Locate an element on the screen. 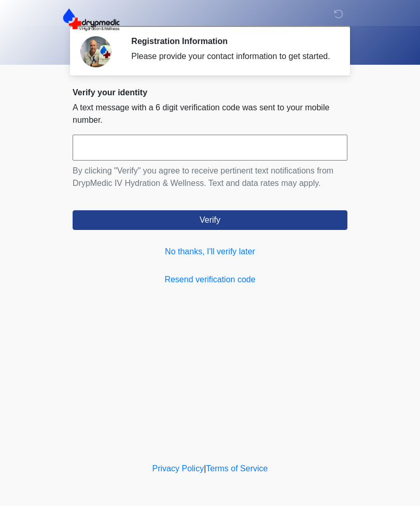 Image resolution: width=420 pixels, height=506 pixels. img: DrypMedic IV Hydration & Wellness Logo is located at coordinates (91, 19).